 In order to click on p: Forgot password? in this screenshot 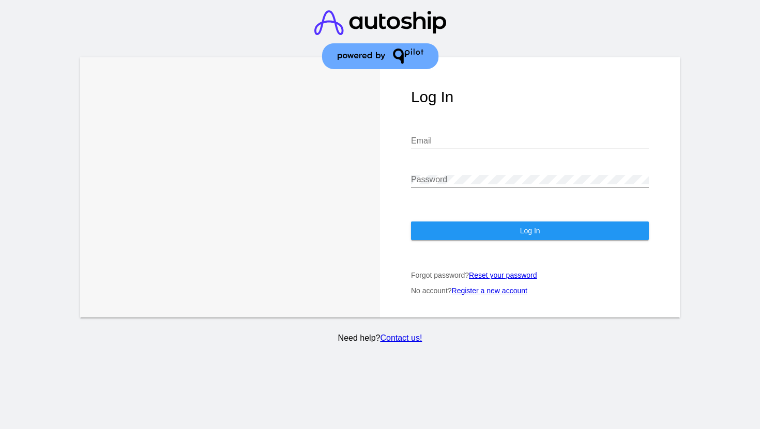, I will do `click(530, 275)`.